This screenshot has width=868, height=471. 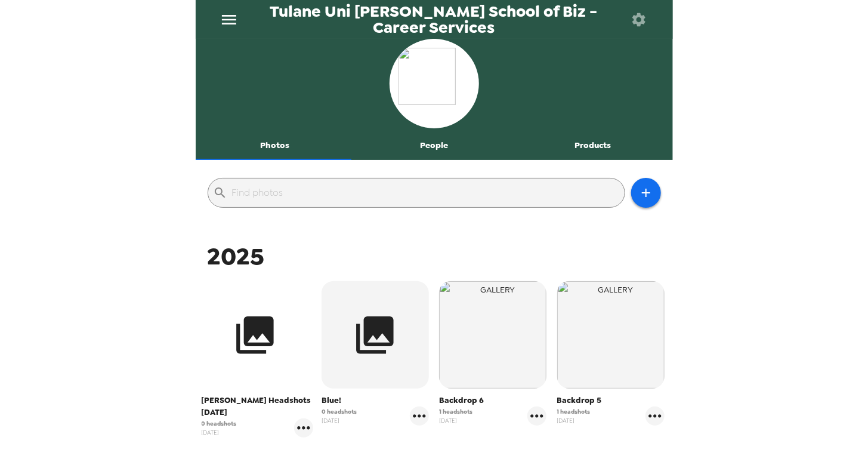 I want to click on button: Products, so click(x=593, y=146).